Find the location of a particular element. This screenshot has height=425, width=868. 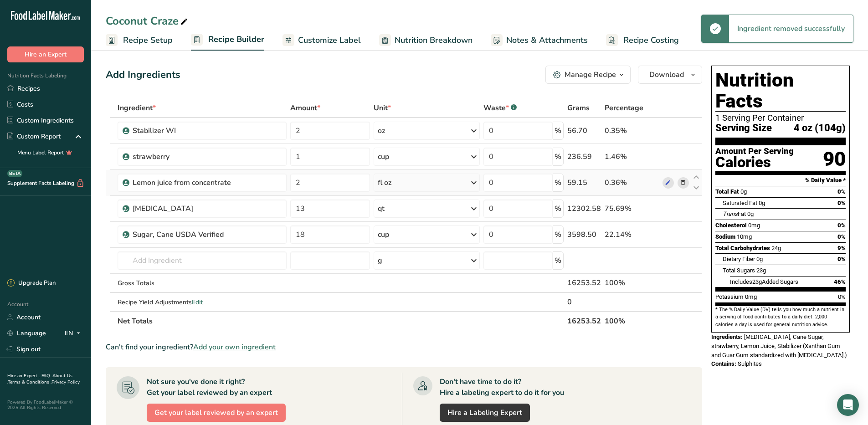

div: cup is located at coordinates (383, 156).